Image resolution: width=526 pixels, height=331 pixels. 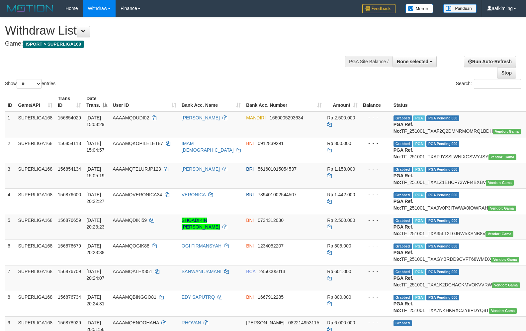 I want to click on th: Bank Acc. Name: activate to sort column ascending, so click(x=211, y=102).